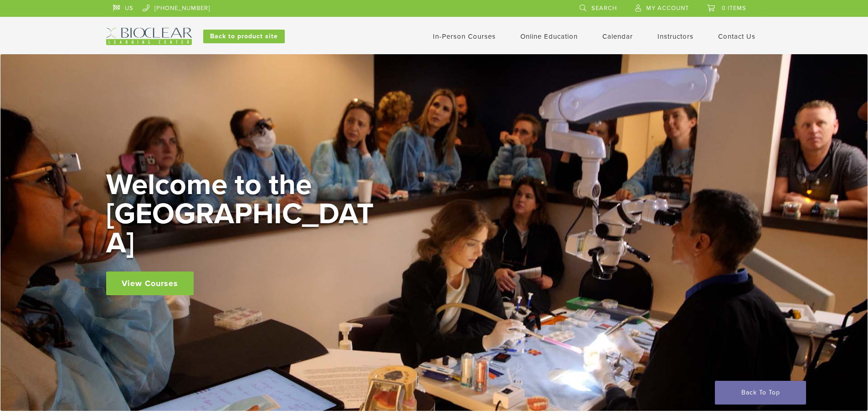  I want to click on a: Contact Us, so click(736, 36).